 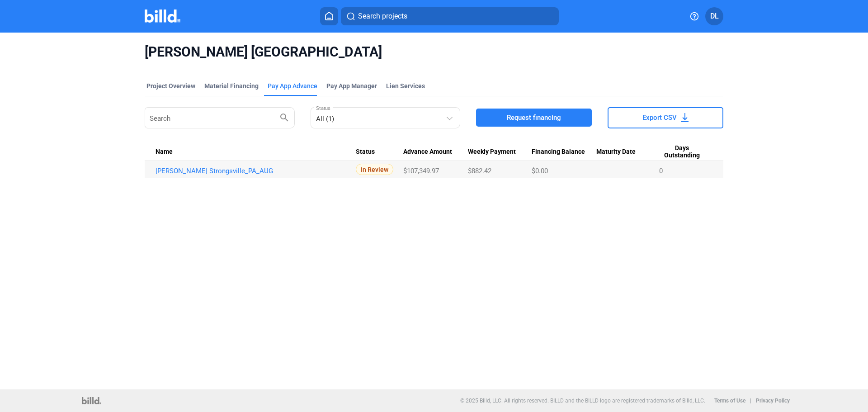 What do you see at coordinates (715, 17) in the screenshot?
I see `span: DL` at bounding box center [715, 17].